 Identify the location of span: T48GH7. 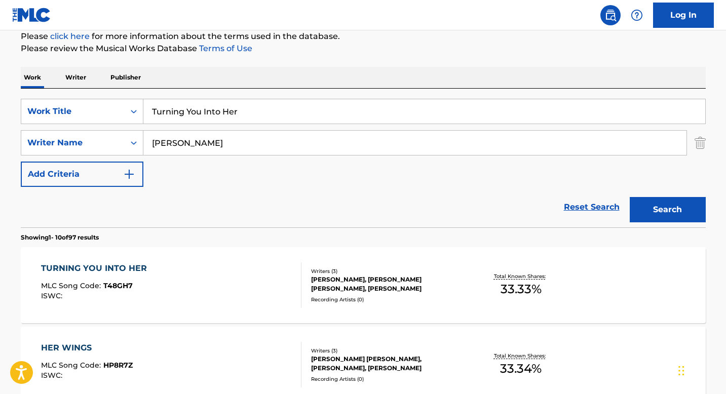
(118, 286).